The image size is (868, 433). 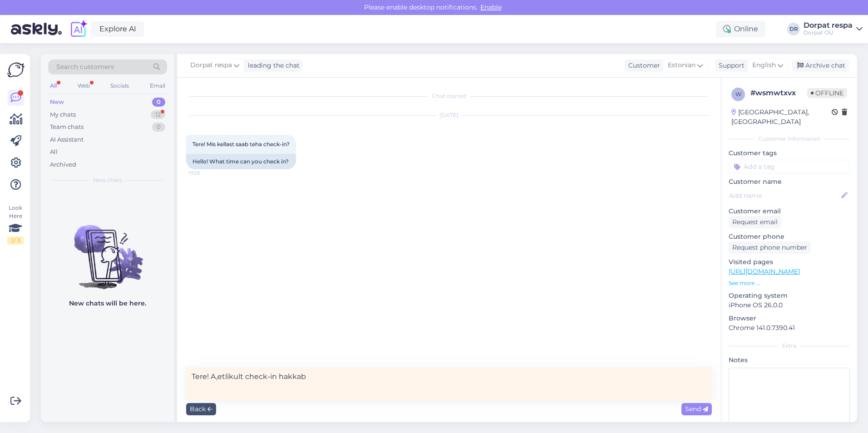 I want to click on div: Customer information, so click(x=789, y=139).